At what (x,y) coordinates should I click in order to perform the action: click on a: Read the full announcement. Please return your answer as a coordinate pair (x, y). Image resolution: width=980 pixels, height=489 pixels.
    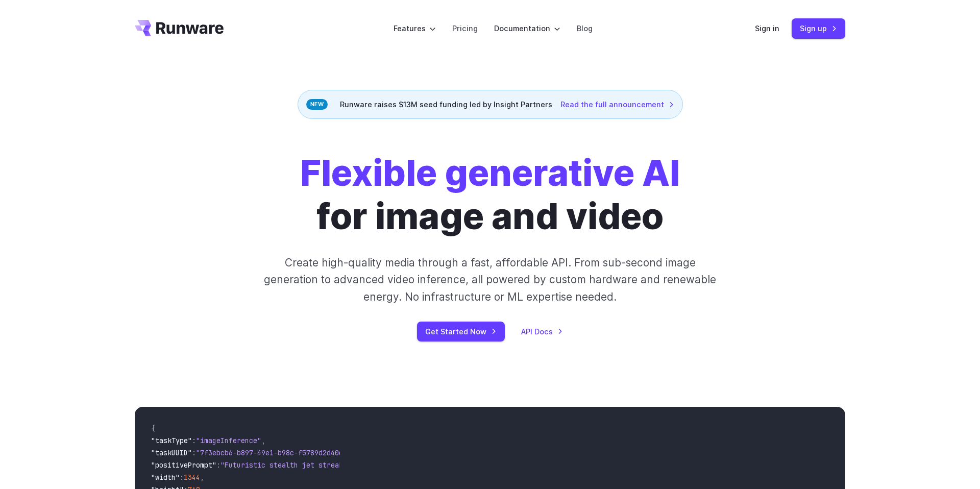
    Looking at the image, I should click on (617, 104).